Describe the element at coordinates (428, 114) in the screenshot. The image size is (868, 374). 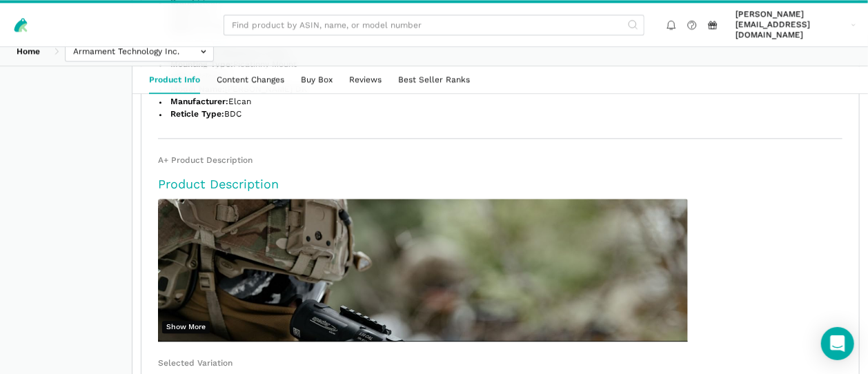
I see `li: BDC` at that location.